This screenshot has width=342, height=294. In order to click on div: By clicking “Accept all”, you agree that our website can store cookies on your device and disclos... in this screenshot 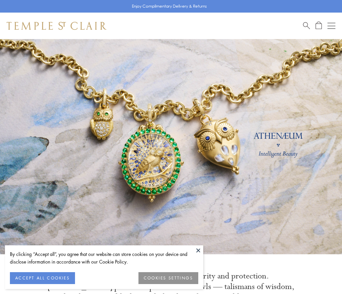, I will do `click(104, 258)`.